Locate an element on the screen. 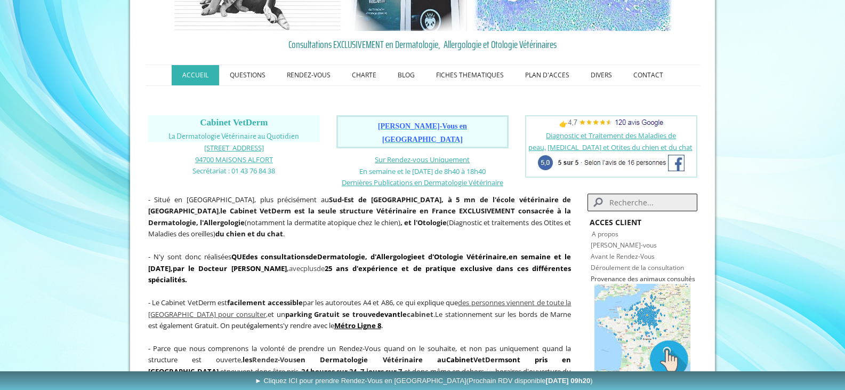 The width and height of the screenshot is (845, 390). span: en Dermatologie Vétérinaire au VetDerm is located at coordinates (401, 359).